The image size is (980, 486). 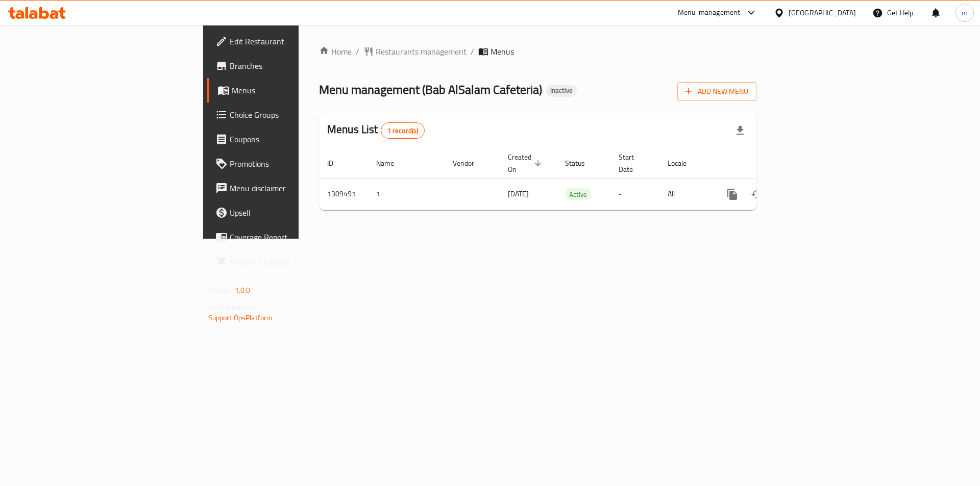 I want to click on button: more, so click(x=732, y=194).